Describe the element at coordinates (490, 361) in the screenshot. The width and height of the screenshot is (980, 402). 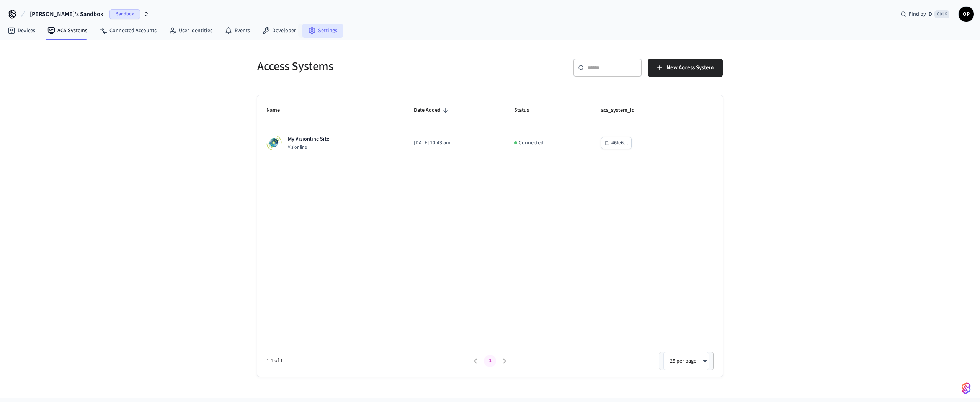
I see `button: page 1` at that location.